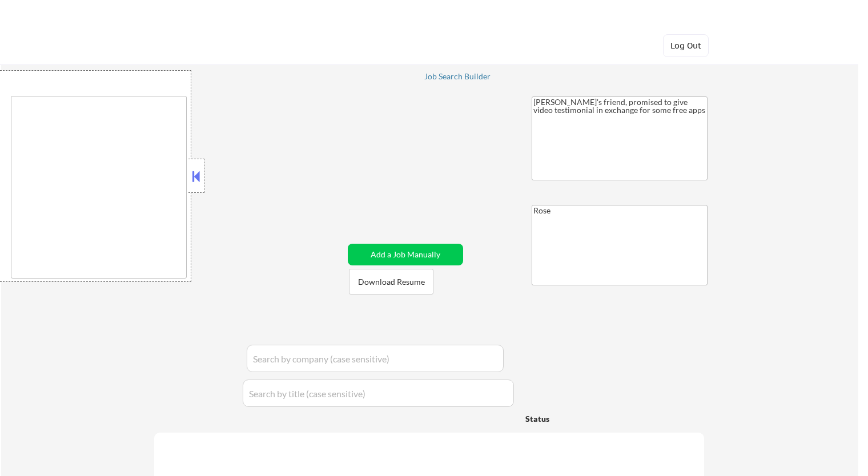 This screenshot has height=476, width=868. I want to click on input: Search by company (case sensitive), so click(376, 358).